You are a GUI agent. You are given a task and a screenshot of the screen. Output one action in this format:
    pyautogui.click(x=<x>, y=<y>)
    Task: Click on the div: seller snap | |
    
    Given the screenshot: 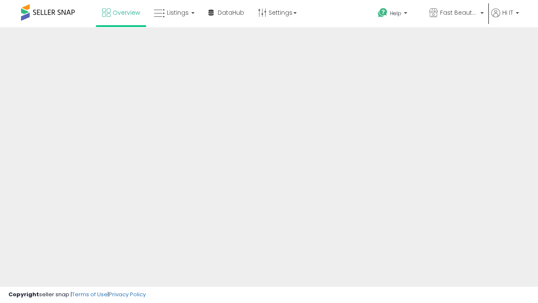 What is the action you would take?
    pyautogui.click(x=77, y=294)
    